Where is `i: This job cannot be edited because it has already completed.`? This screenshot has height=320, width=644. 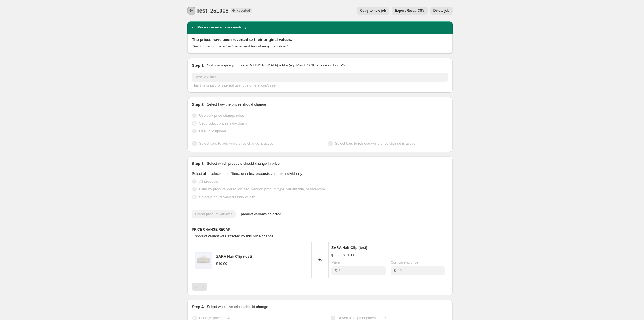
i: This job cannot be edited because it has already completed. is located at coordinates (240, 46).